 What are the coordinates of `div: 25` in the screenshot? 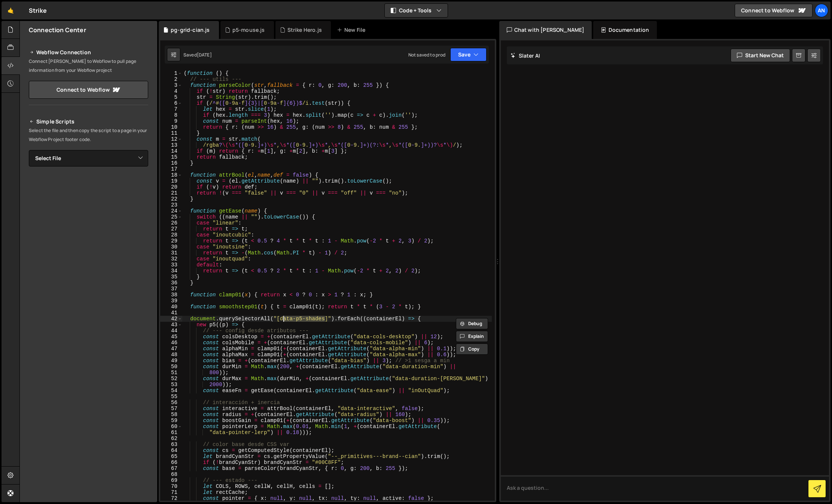 It's located at (171, 217).